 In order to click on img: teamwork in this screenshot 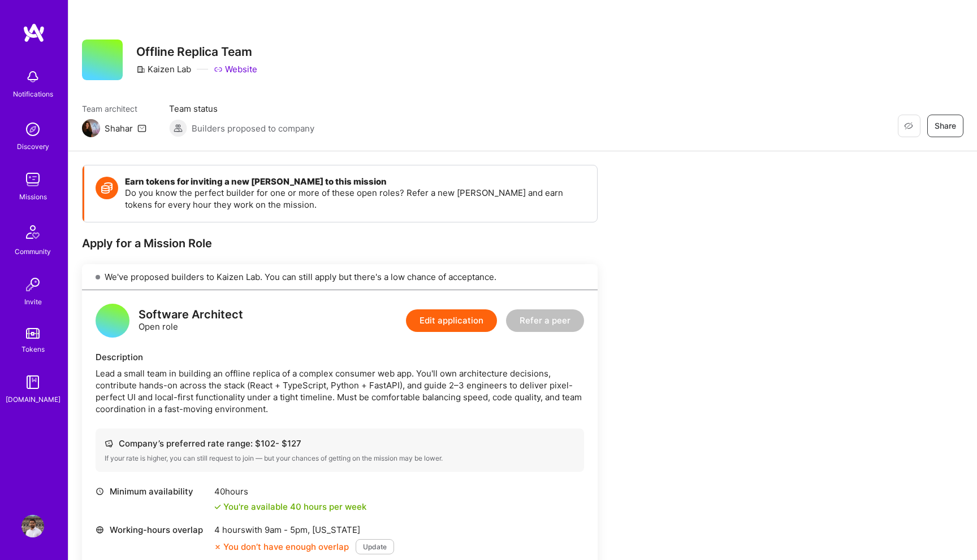, I will do `click(33, 179)`.